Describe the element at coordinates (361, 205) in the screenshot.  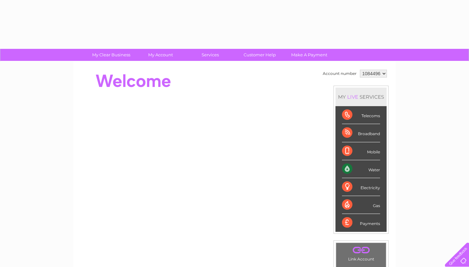
I see `div: Gas` at that location.